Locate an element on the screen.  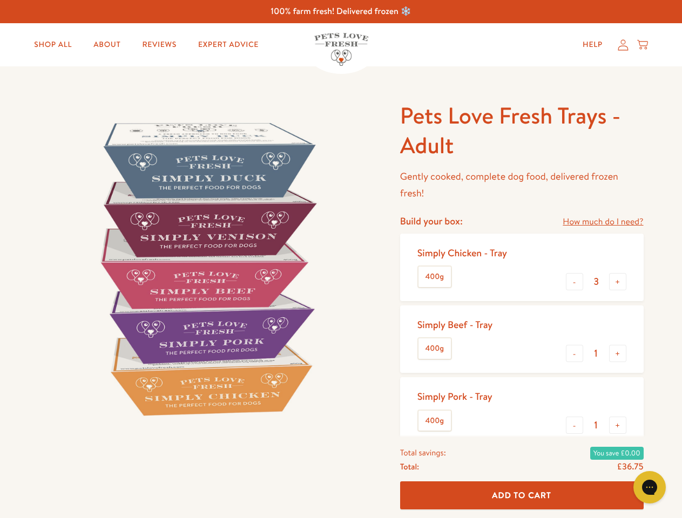
span: Total: is located at coordinates (409, 467).